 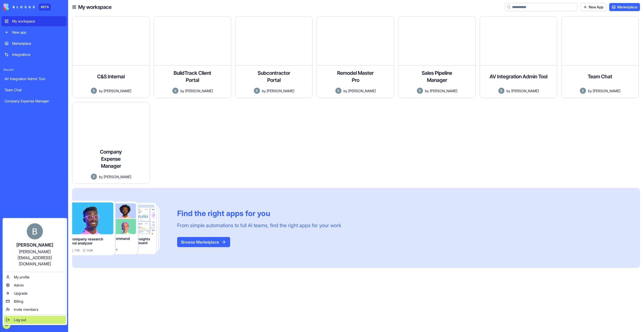 What do you see at coordinates (58, 16) in the screenshot?
I see `div: Because we would just proceed with the custom plan if it can be done month to month to start even...` at bounding box center [58, 16].